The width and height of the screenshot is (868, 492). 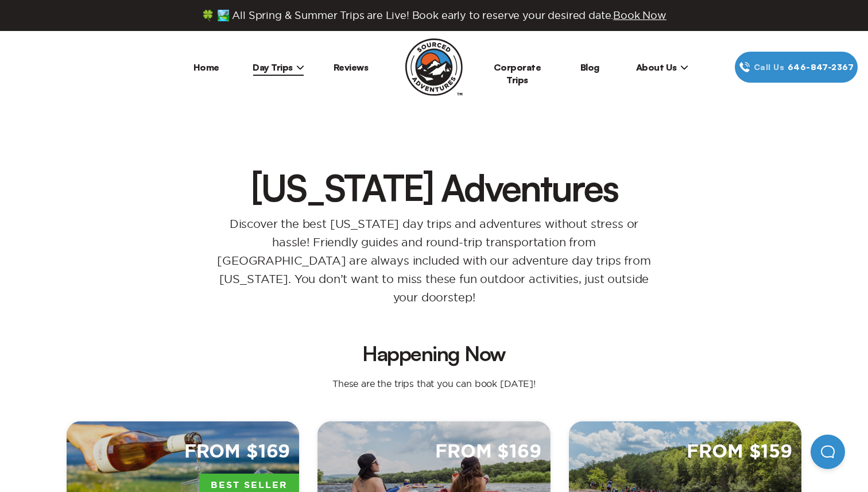 I want to click on a: Home, so click(x=206, y=67).